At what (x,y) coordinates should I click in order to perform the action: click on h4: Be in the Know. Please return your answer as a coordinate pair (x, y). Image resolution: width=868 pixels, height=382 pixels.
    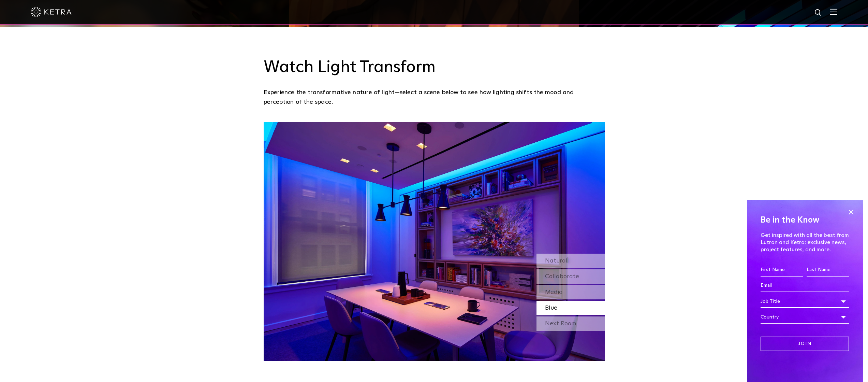
    Looking at the image, I should click on (805, 220).